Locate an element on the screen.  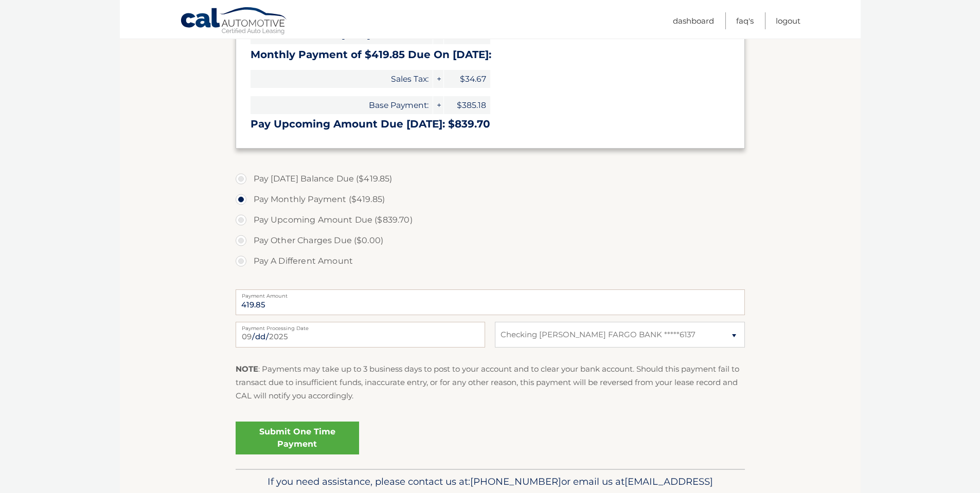
label: Payment Amount is located at coordinates (490, 293).